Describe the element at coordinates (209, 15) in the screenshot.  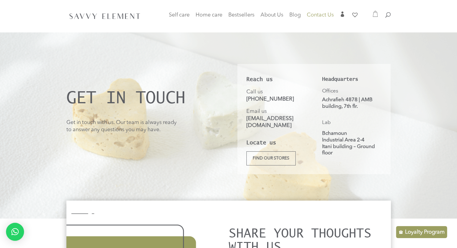
I see `span: Home care` at that location.